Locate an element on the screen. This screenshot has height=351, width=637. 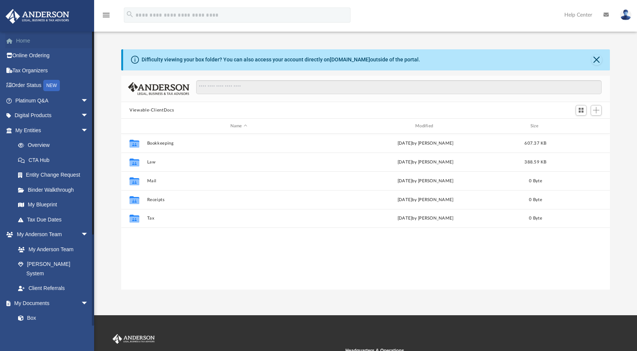
a: Tax Due Dates is located at coordinates (55, 219).